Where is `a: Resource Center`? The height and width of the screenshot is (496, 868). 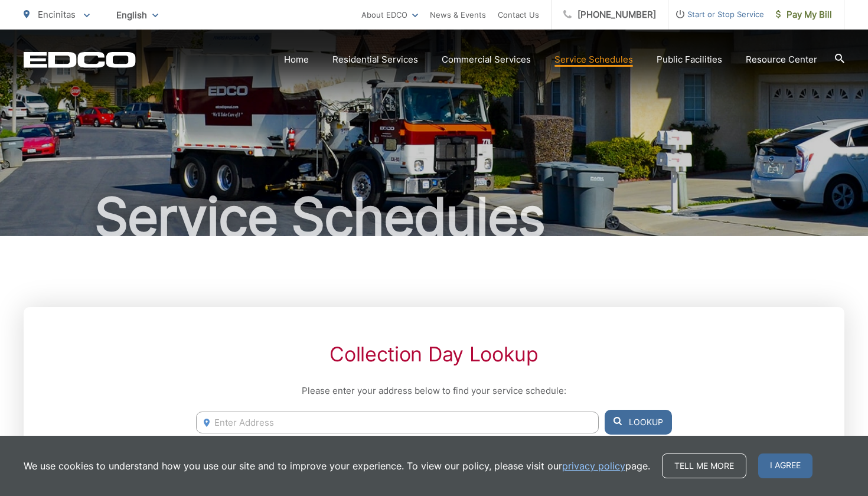
a: Resource Center is located at coordinates (781, 60).